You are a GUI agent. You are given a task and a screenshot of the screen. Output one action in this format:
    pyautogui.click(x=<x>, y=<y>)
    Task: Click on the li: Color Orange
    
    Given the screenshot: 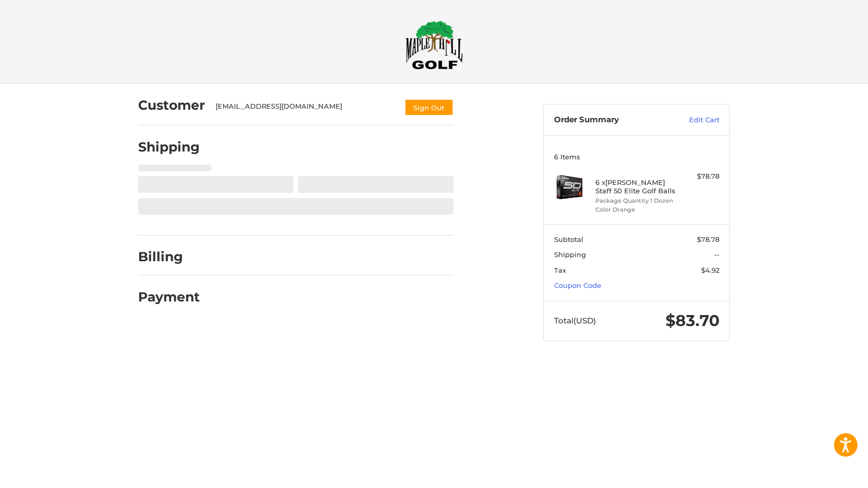 What is the action you would take?
    pyautogui.click(x=635, y=210)
    